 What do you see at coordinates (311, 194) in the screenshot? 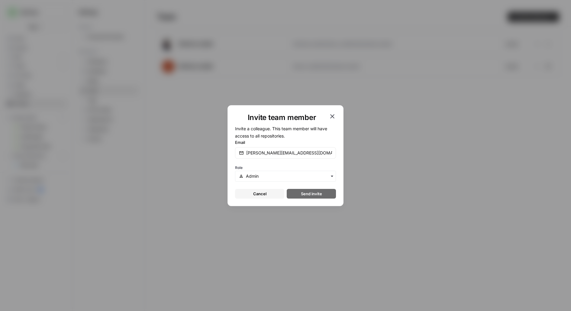
I see `span: Send invite` at bounding box center [311, 194].